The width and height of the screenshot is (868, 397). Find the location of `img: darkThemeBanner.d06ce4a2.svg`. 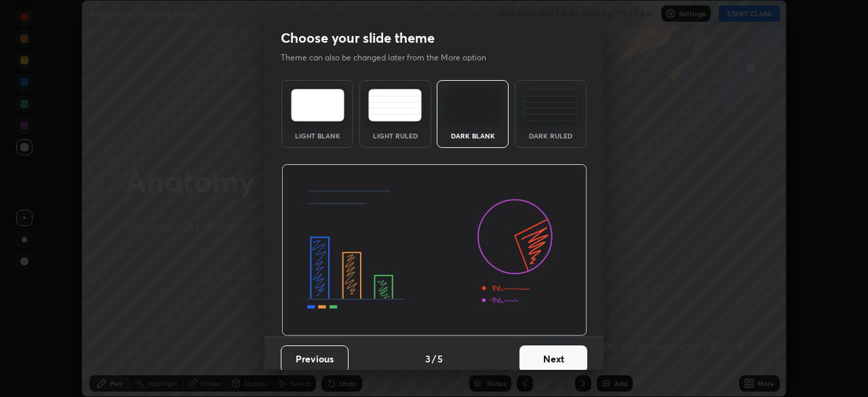

img: darkThemeBanner.d06ce4a2.svg is located at coordinates (434, 250).